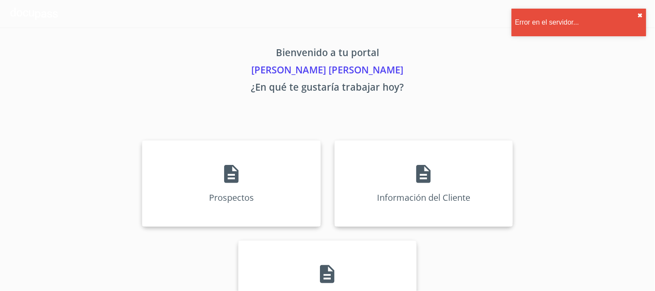 This screenshot has width=655, height=291. What do you see at coordinates (423, 197) in the screenshot?
I see `p: Información del Cliente` at bounding box center [423, 197].